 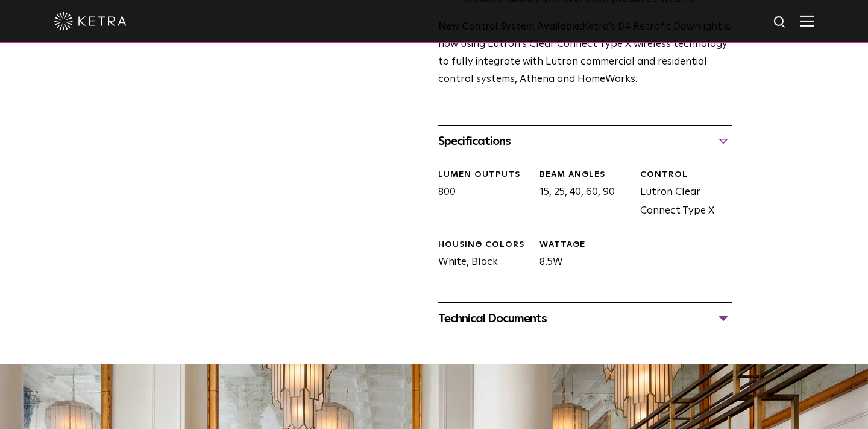 I want to click on div: 15, 25, 40, 60, 90, so click(x=581, y=195).